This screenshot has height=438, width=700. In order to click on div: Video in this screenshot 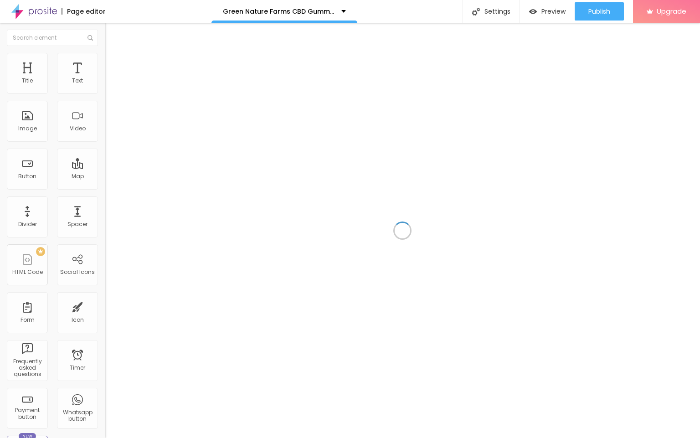, I will do `click(77, 129)`.